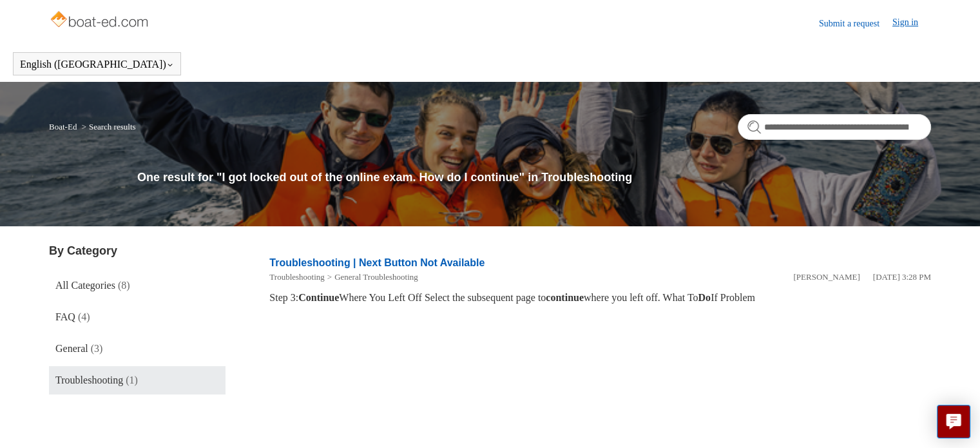 The image size is (980, 448). Describe the element at coordinates (318, 297) in the screenshot. I see `em: Continue` at that location.